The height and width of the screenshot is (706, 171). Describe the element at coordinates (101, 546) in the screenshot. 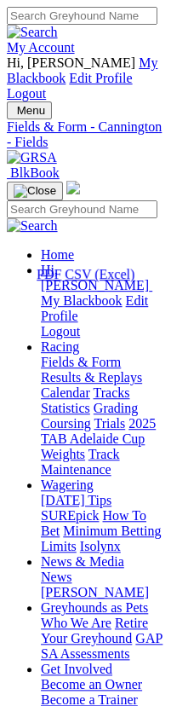

I see `a: Isolynx` at that location.